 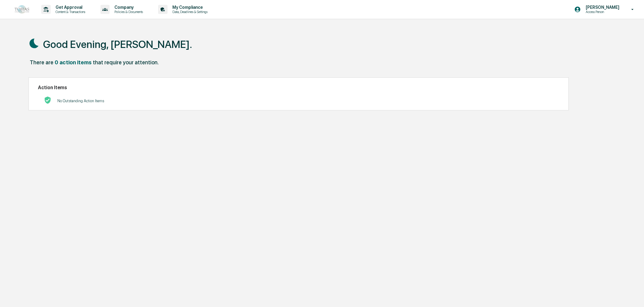 What do you see at coordinates (125, 62) in the screenshot?
I see `div: that require your attention.` at bounding box center [125, 62].